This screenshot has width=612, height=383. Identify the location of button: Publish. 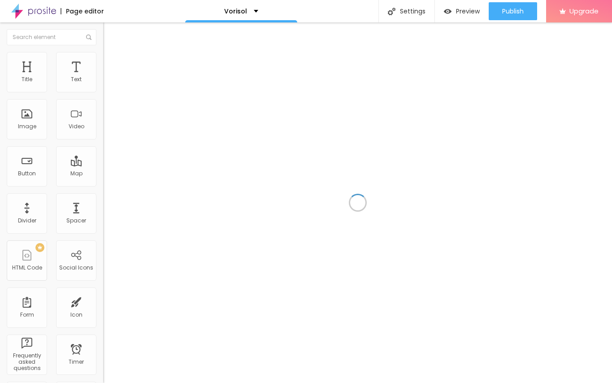
(513, 11).